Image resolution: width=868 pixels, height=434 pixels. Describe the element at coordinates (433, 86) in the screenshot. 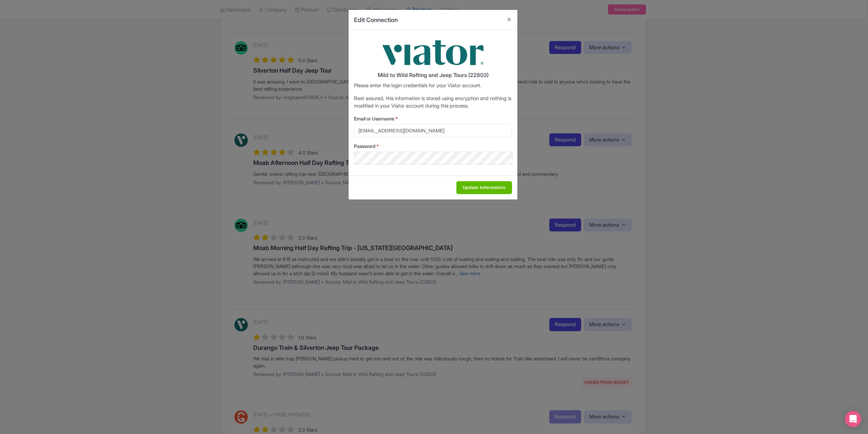

I see `p: Please enter the login credentials for your Viator account.` at that location.